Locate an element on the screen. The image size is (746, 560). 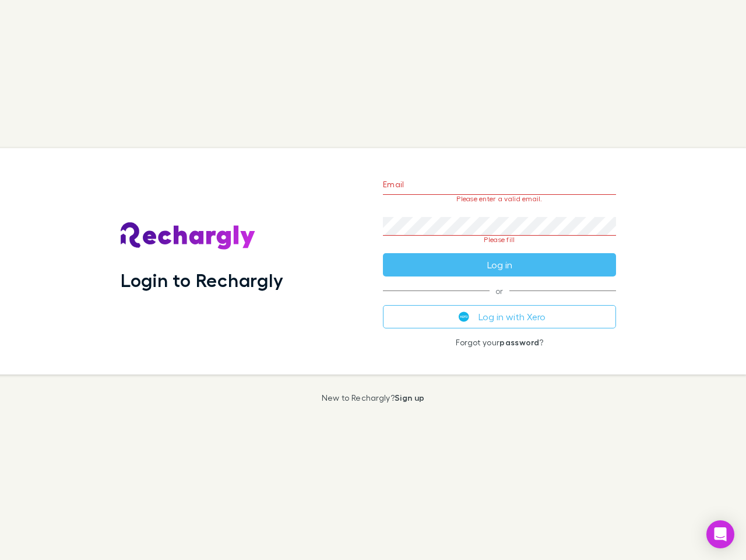
span: or is located at coordinates (500, 290).